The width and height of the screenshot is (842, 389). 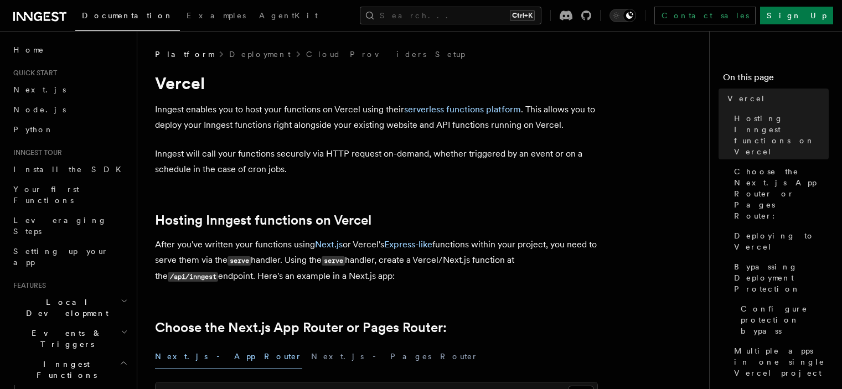 What do you see at coordinates (69, 339) in the screenshot?
I see `button: Events & Triggers` at bounding box center [69, 339].